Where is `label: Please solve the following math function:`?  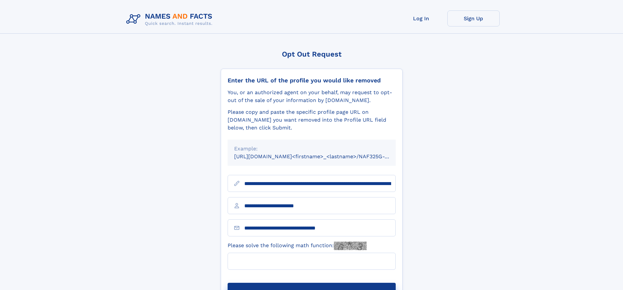 label: Please solve the following math function: is located at coordinates (297, 246).